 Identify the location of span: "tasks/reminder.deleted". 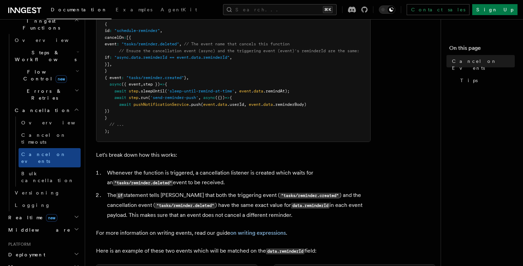
(150, 44).